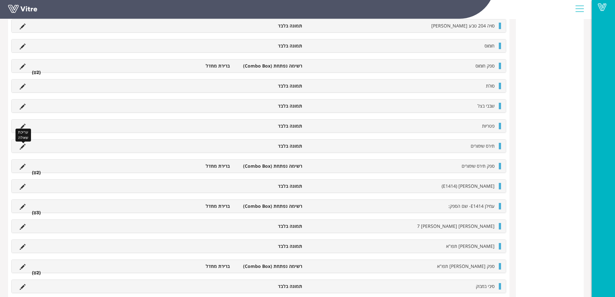 The height and width of the screenshot is (297, 615). What do you see at coordinates (488, 126) in the screenshot?
I see `span: פטריות` at bounding box center [488, 126].